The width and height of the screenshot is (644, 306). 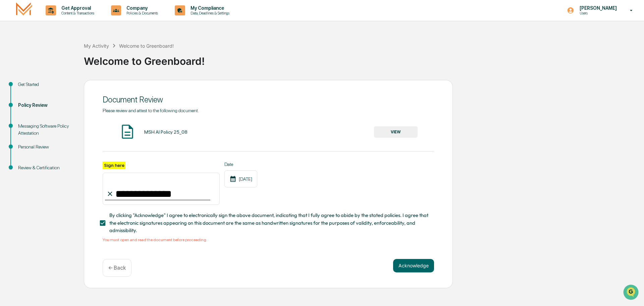 What do you see at coordinates (76, 13) in the screenshot?
I see `p: Content & Transactions` at bounding box center [76, 13].